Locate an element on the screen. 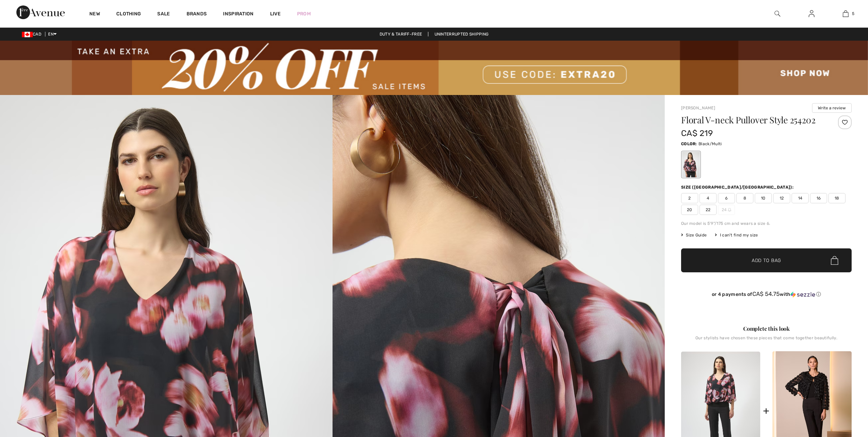 The image size is (868, 437). span: 18 is located at coordinates (837, 198).